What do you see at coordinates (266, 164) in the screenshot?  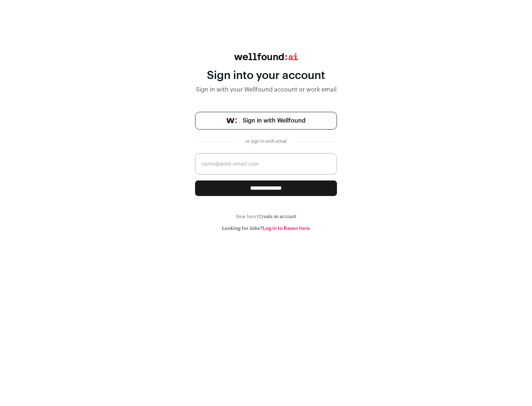 I see `input: name@work-email.com` at bounding box center [266, 164].